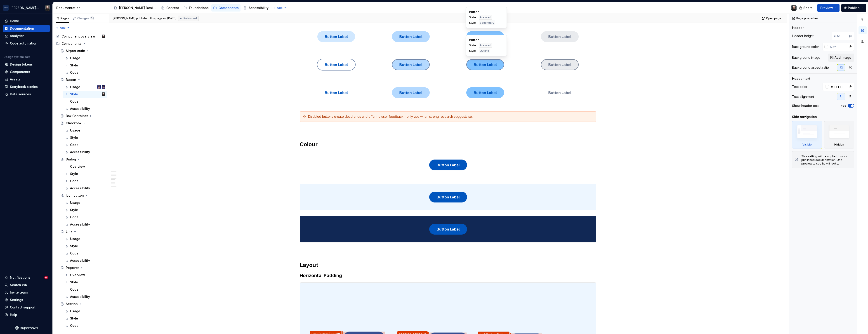 The image size is (868, 334). What do you see at coordinates (26, 43) in the screenshot?
I see `a: Code automation` at bounding box center [26, 43].